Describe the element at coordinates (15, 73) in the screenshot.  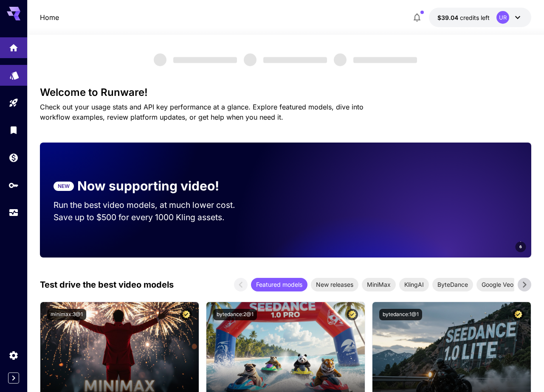
I see `div: Models` at that location.